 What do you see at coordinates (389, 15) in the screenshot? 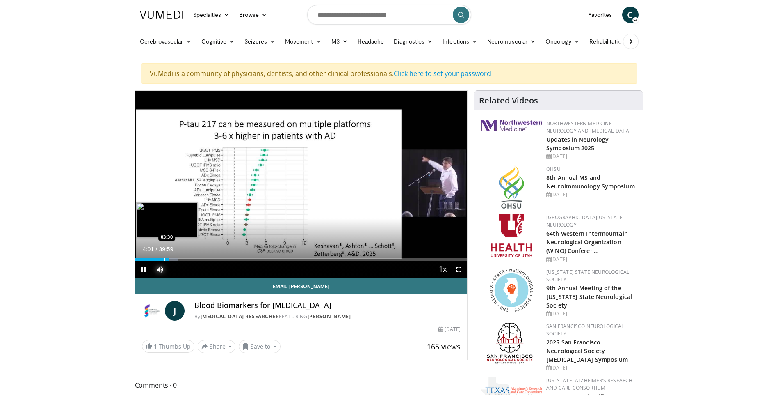
I see `input: Search topics, interventions` at bounding box center [389, 15].